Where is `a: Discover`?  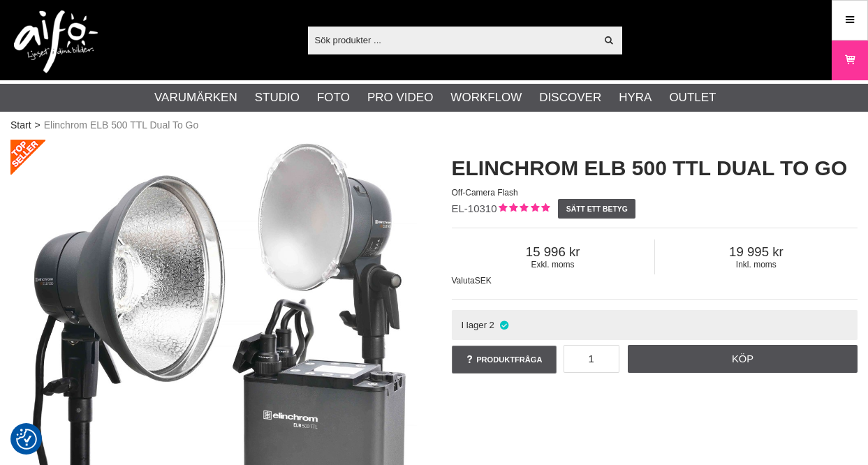 a: Discover is located at coordinates (569, 97).